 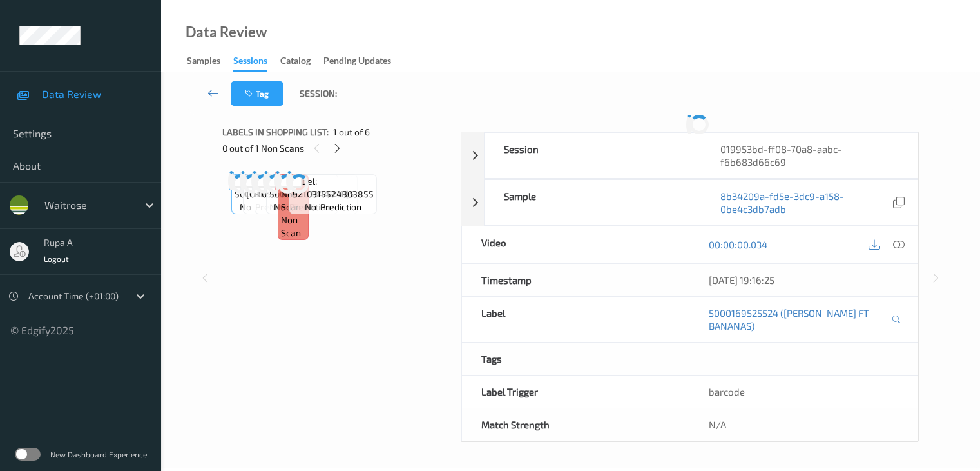 What do you see at coordinates (257, 93) in the screenshot?
I see `button: Tag` at bounding box center [257, 93].